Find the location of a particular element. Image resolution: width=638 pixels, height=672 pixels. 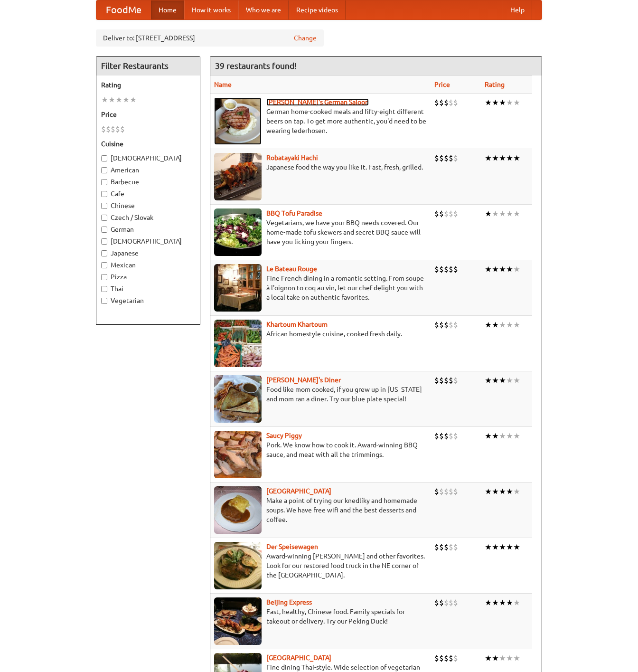

b: Robatayaki Hachi is located at coordinates (292, 157).